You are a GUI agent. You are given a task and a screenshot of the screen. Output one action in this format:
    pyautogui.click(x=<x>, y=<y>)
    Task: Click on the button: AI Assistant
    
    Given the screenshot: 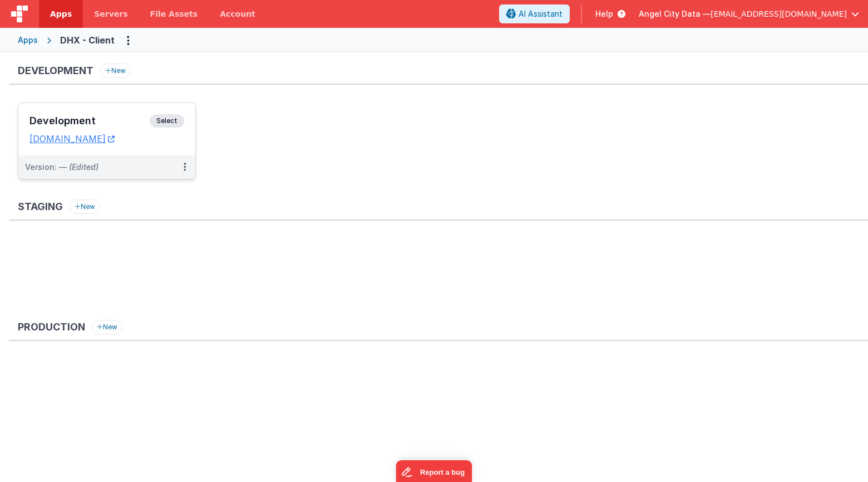 What is the action you would take?
    pyautogui.click(x=535, y=14)
    